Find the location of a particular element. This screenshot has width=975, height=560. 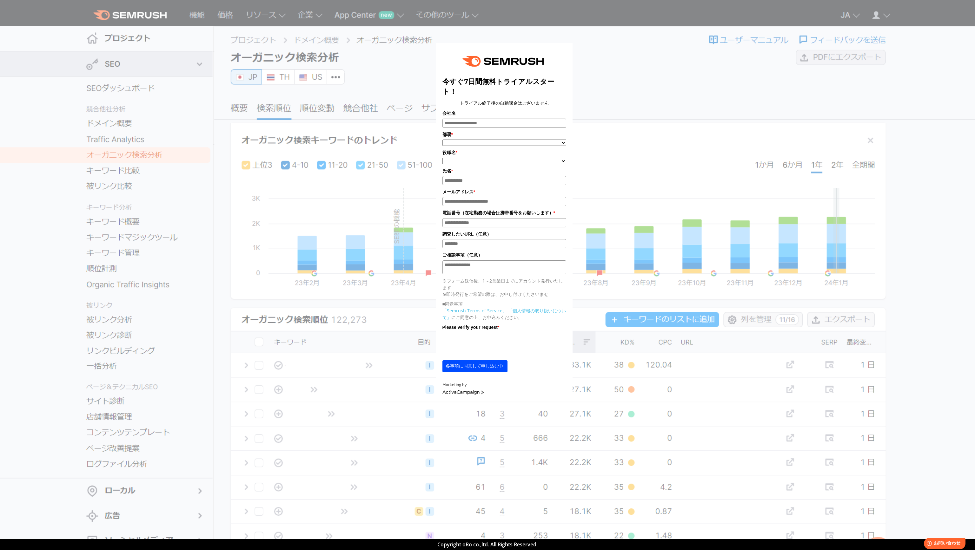

a: 「個人情報の取り扱いについて」 is located at coordinates (504, 314).